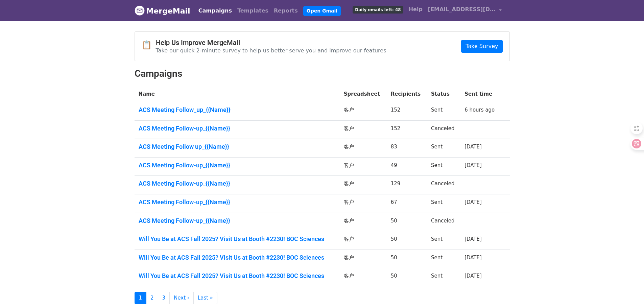 The image size is (644, 308). What do you see at coordinates (377, 9) in the screenshot?
I see `a: Daily emails left: 48` at bounding box center [377, 9].